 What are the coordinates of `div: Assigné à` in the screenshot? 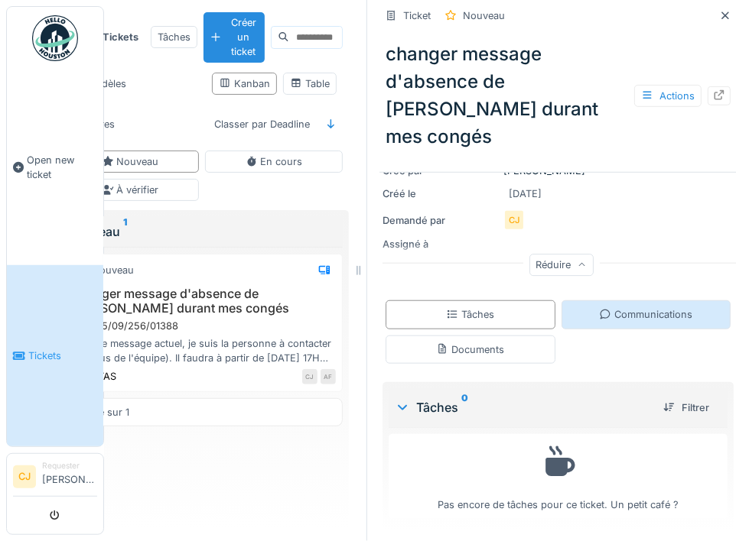 It's located at (440, 244).